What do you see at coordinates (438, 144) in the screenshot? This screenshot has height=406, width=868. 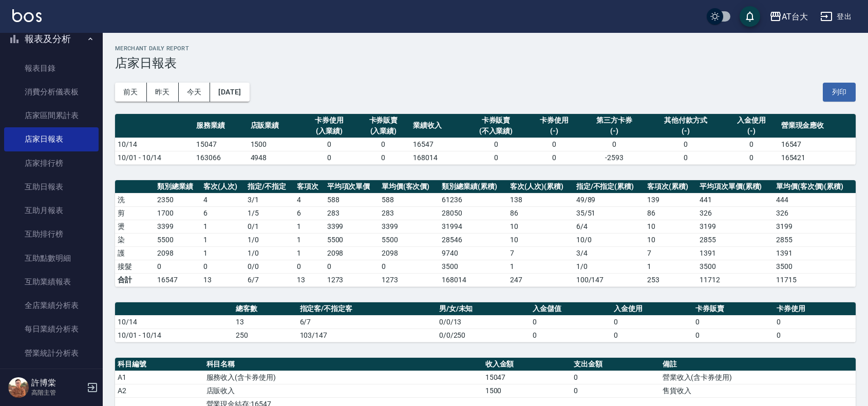 I see `td: 16547` at bounding box center [438, 144].